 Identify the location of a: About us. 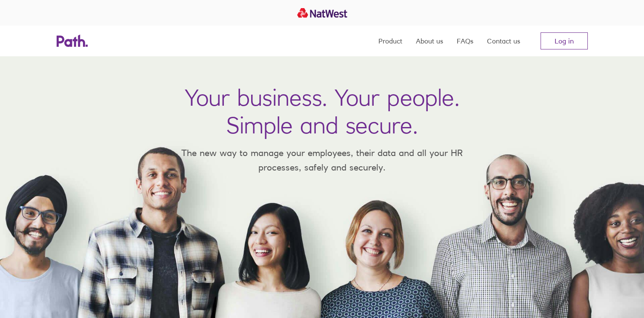
(429, 41).